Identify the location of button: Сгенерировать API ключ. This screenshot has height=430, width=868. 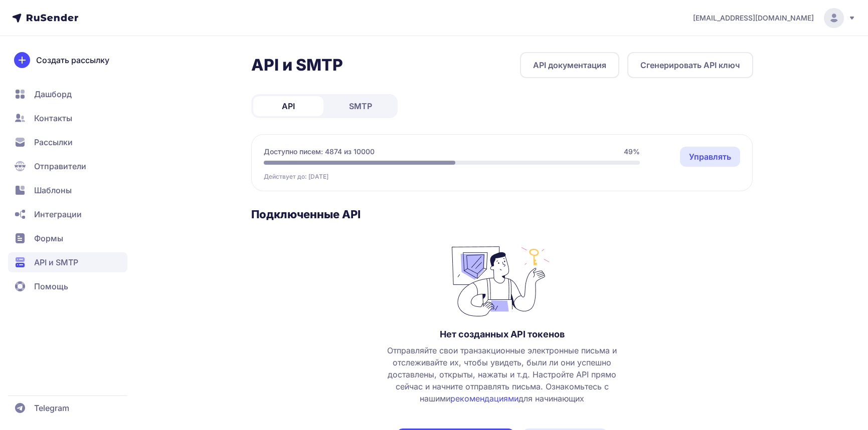
(689, 65).